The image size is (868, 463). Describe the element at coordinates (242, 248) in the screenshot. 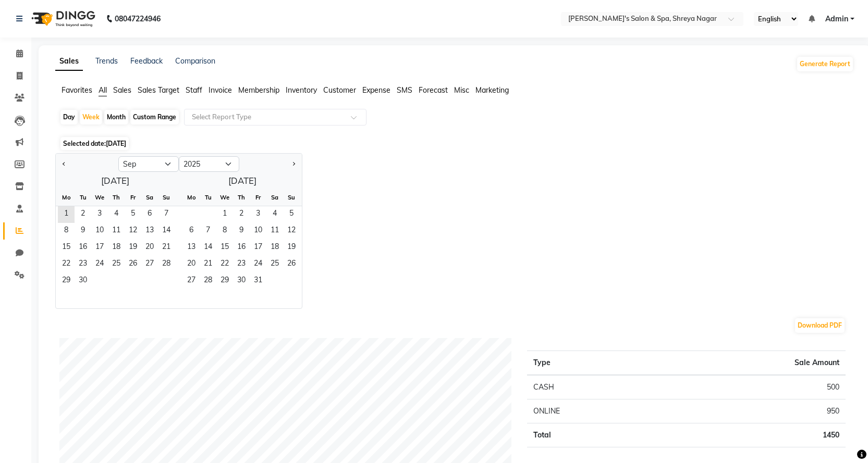

I see `span: 16` at that location.